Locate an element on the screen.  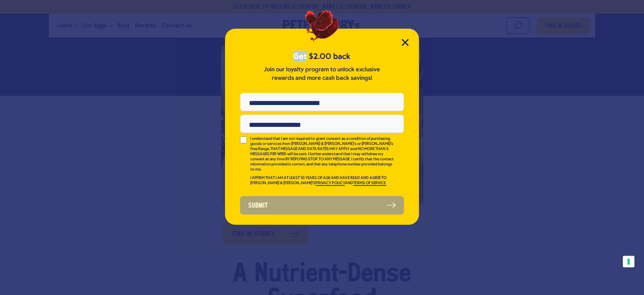
input: I understand that I am not required to grant consent as a condition of purchasing goods or servic... is located at coordinates (243, 140).